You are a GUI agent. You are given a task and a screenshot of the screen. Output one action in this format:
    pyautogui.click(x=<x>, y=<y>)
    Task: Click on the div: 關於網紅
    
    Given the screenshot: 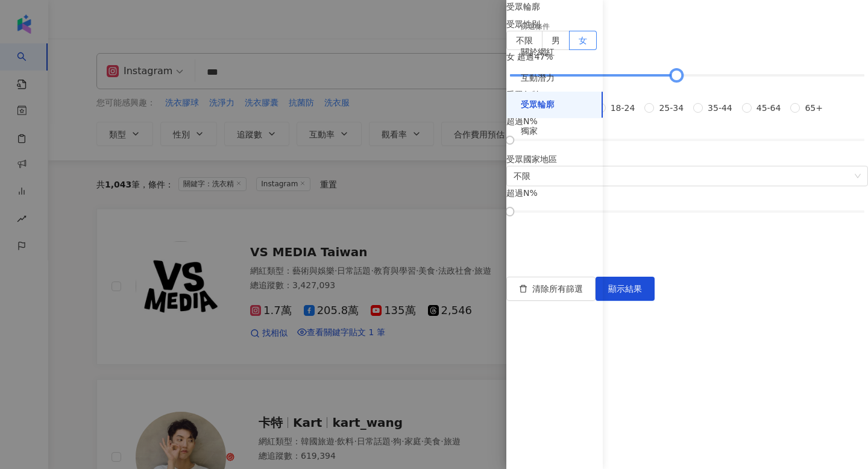 What is the action you would take?
    pyautogui.click(x=537, y=52)
    